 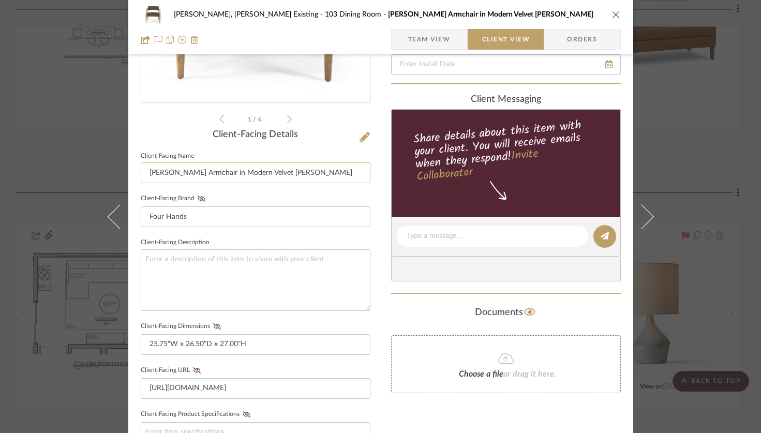 I want to click on div: Client-Facing Details, so click(x=256, y=135).